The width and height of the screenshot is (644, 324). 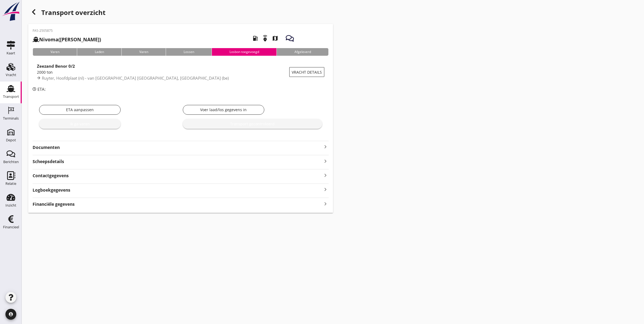 What do you see at coordinates (302, 52) in the screenshot?
I see `div: Afgeleverd` at bounding box center [302, 52].